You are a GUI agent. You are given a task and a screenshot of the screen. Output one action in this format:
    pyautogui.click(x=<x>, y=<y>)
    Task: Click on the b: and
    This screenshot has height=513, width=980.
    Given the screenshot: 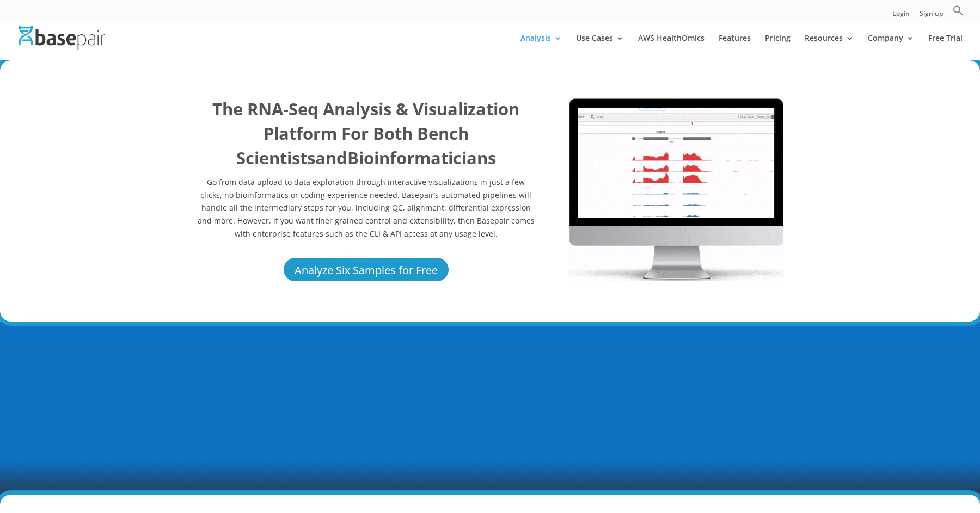 What is the action you would take?
    pyautogui.click(x=331, y=158)
    